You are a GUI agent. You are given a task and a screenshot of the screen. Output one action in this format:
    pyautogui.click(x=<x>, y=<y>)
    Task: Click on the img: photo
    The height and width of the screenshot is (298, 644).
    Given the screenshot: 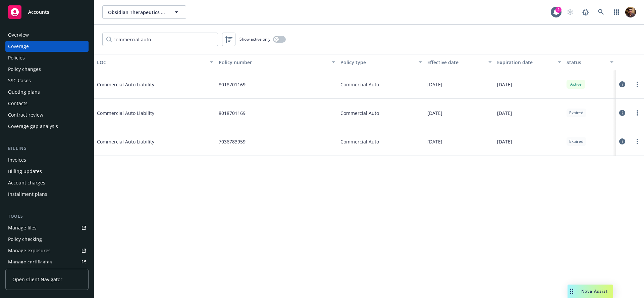 What is the action you would take?
    pyautogui.click(x=631, y=12)
    